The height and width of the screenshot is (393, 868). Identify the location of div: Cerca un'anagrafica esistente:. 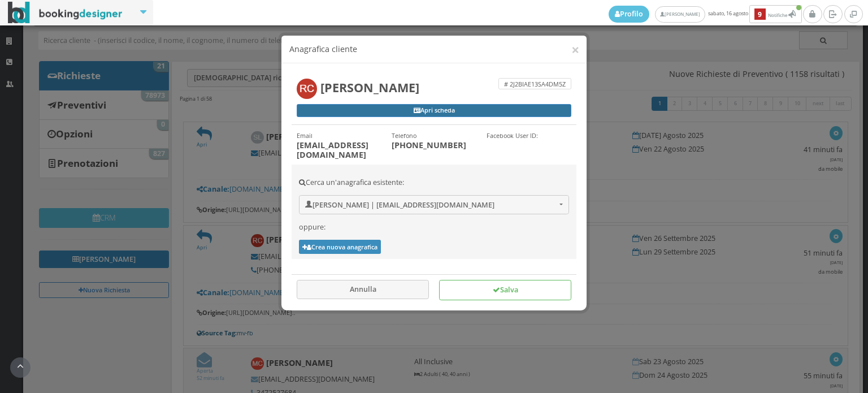
(434, 182).